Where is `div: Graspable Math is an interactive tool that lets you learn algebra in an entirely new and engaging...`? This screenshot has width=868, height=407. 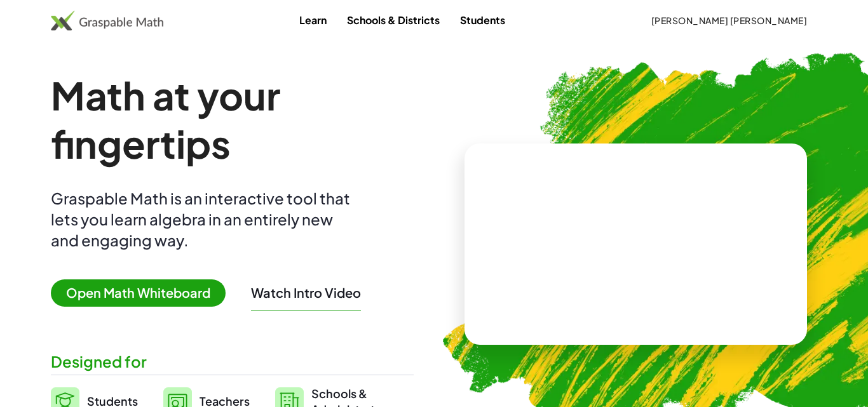 div: Graspable Math is an interactive tool that lets you learn algebra in an entirely new and engaging... is located at coordinates (203, 219).